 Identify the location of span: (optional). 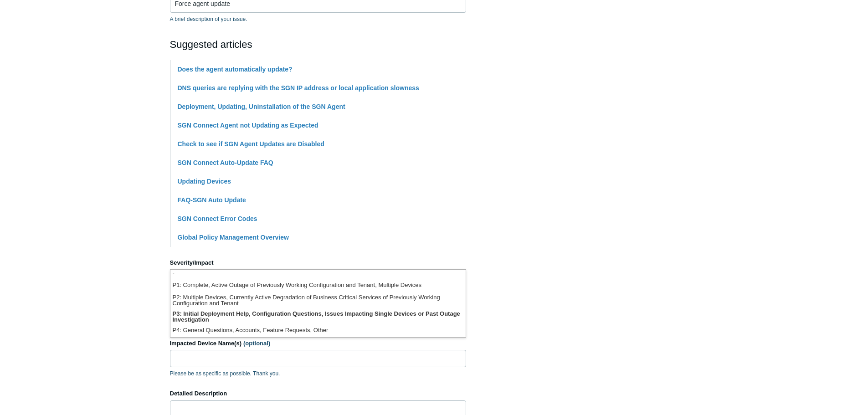
(257, 343).